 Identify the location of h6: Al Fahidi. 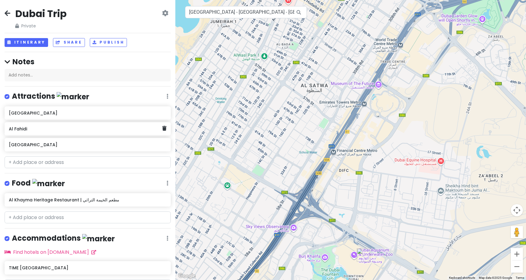
(85, 129).